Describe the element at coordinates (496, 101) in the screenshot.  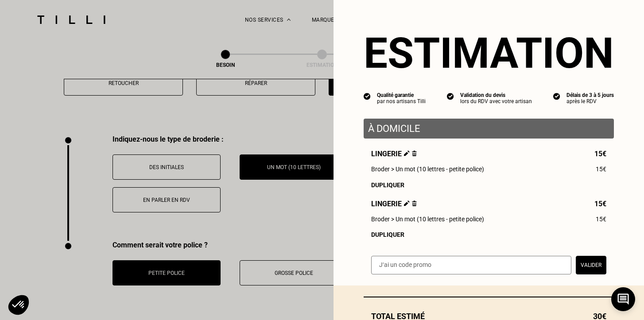
I see `div: lors du RDV avec votre artisan` at that location.